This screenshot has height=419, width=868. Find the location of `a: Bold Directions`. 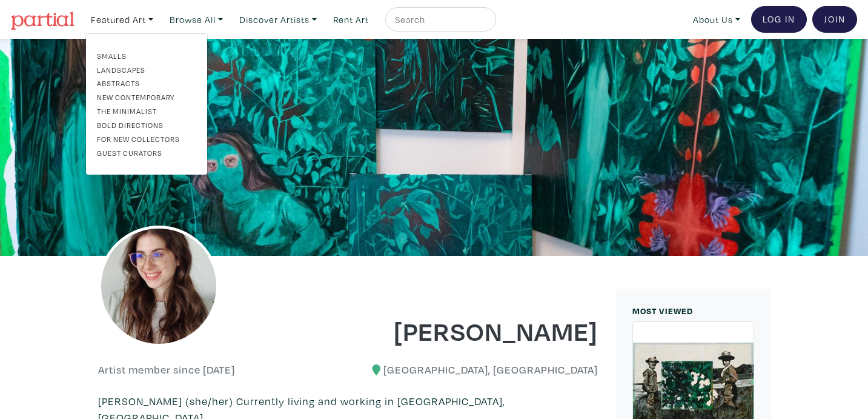

a: Bold Directions is located at coordinates (146, 124).